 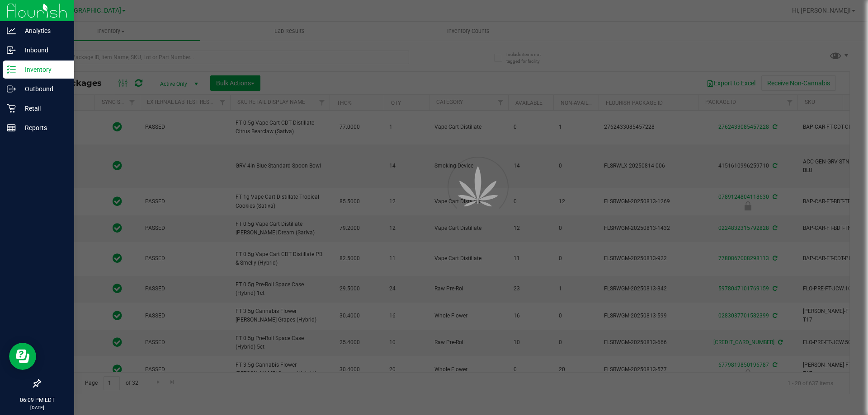 What do you see at coordinates (11, 109) in the screenshot?
I see `inline-svg: Retail` at bounding box center [11, 109].